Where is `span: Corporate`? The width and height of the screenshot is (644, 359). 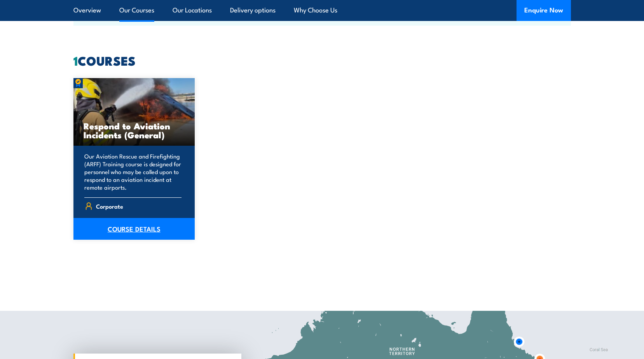 span: Corporate is located at coordinates (109, 206).